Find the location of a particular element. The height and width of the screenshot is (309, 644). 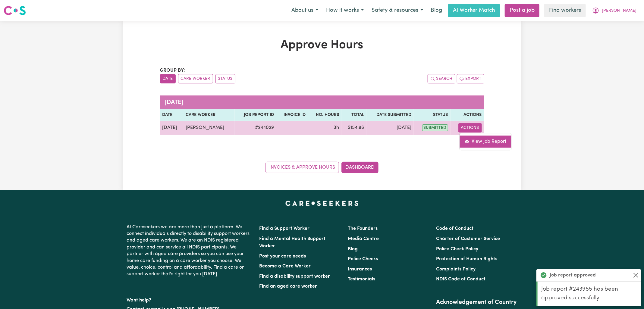

h1: Approve Hours is located at coordinates (322, 45).